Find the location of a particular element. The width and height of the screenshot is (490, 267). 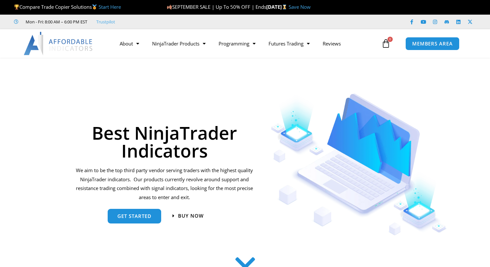

img: LogoAI | Affordable Indicators – NinjaTrader is located at coordinates (58, 43).